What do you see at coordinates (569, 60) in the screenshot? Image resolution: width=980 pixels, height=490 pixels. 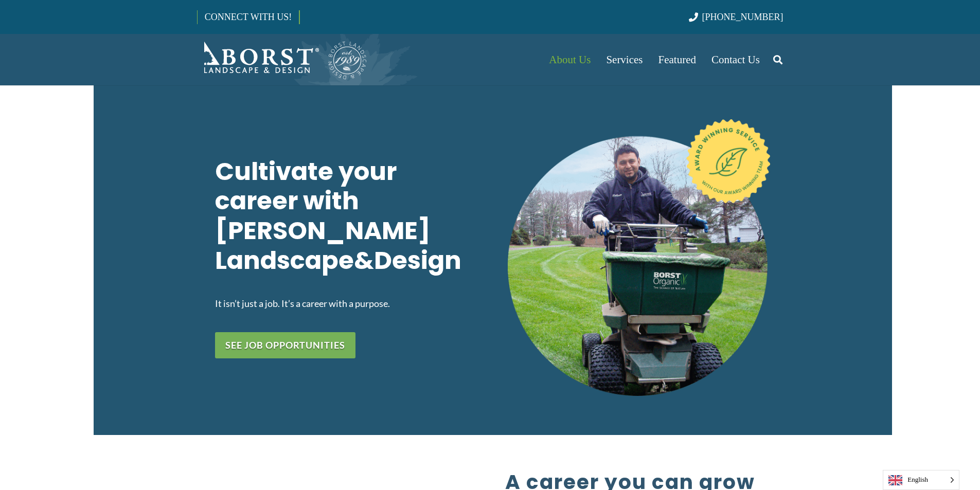 I see `a: About Us` at bounding box center [569, 60].